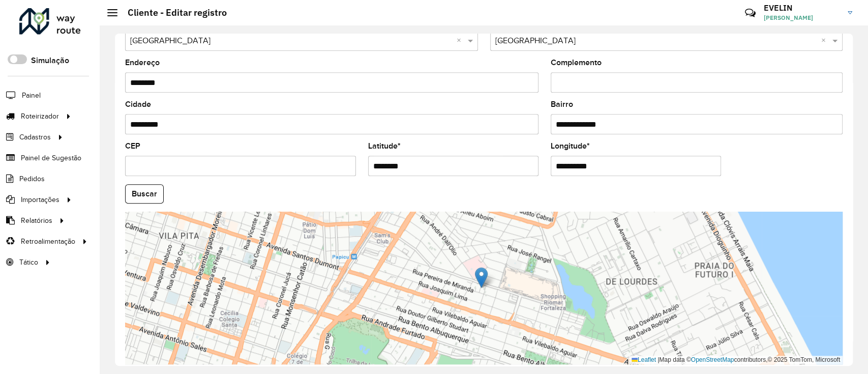 The height and width of the screenshot is (374, 868). What do you see at coordinates (145, 194) in the screenshot?
I see `button: Buscar` at bounding box center [145, 194].